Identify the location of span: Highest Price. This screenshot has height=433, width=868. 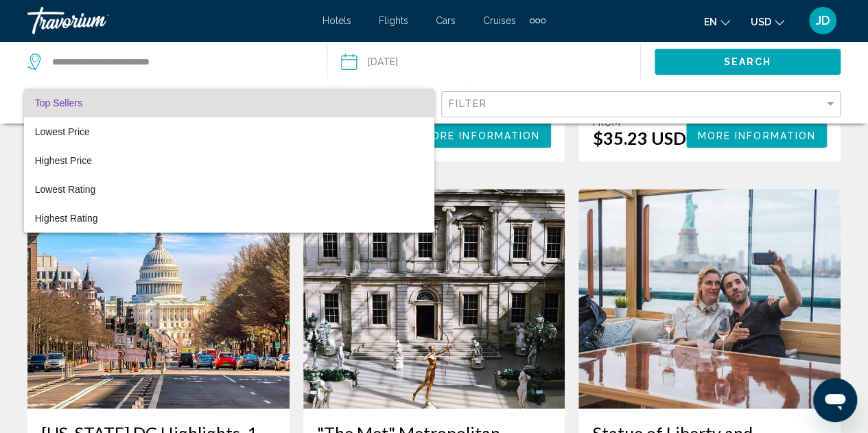
(63, 161).